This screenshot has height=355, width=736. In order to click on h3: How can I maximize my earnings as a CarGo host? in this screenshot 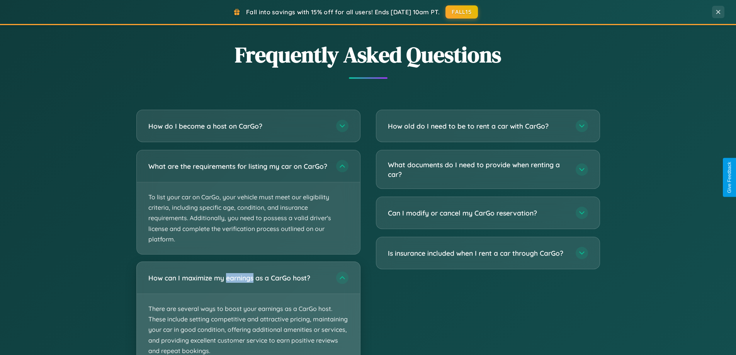, I will do `click(238, 278)`.